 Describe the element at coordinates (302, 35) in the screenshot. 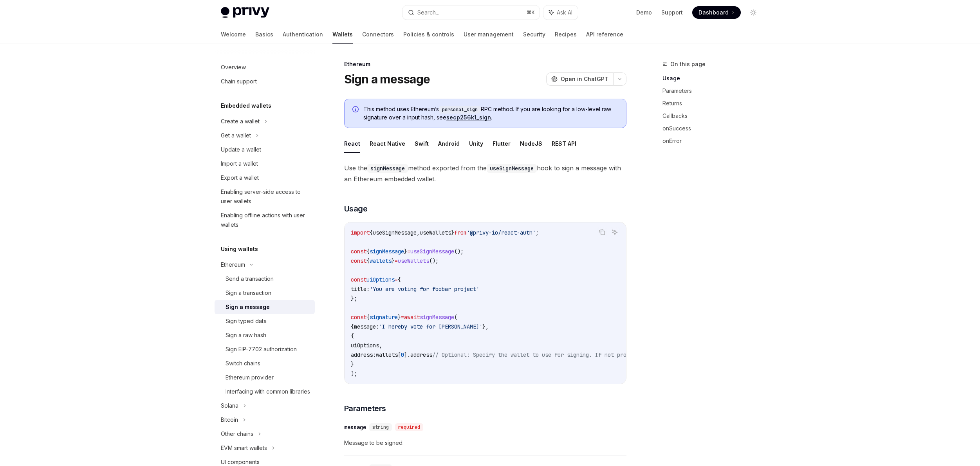

I see `a: Authentication` at that location.